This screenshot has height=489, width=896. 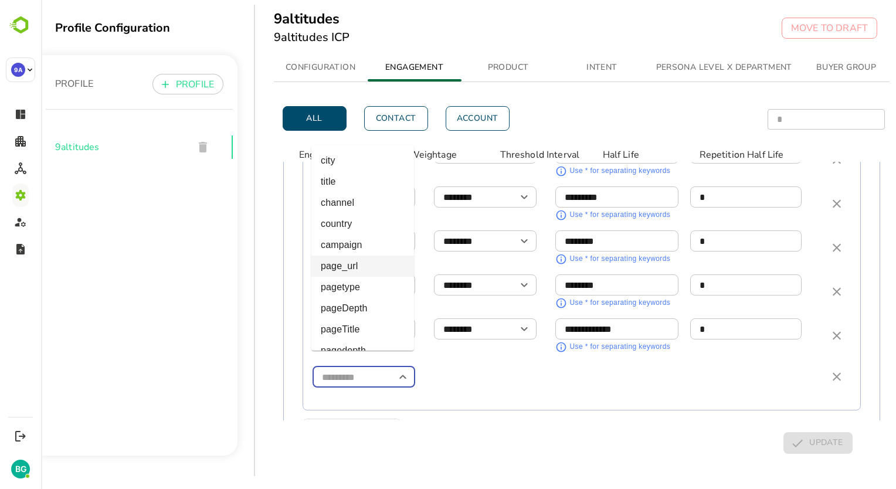 What do you see at coordinates (321, 266) in the screenshot?
I see `li: page_url` at bounding box center [321, 266].